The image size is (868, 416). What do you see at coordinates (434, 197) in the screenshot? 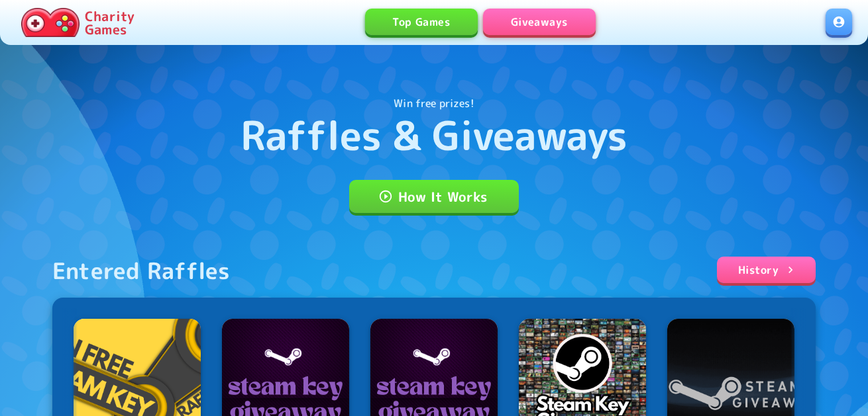
I see `a: How It Works` at bounding box center [434, 197].